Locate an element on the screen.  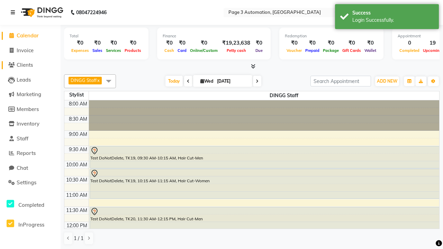
span: ADD NEW is located at coordinates (387, 81).